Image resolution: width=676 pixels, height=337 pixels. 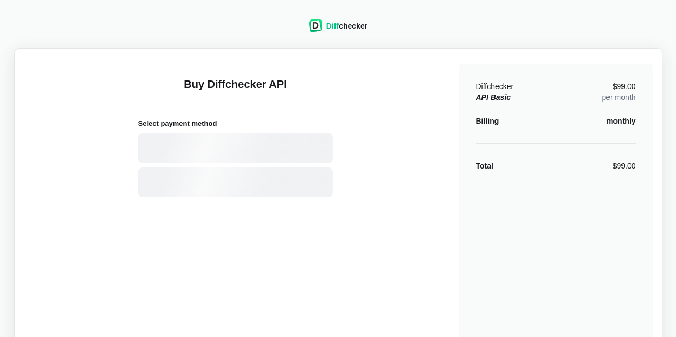 I want to click on img: Diffchecker logo, so click(x=315, y=26).